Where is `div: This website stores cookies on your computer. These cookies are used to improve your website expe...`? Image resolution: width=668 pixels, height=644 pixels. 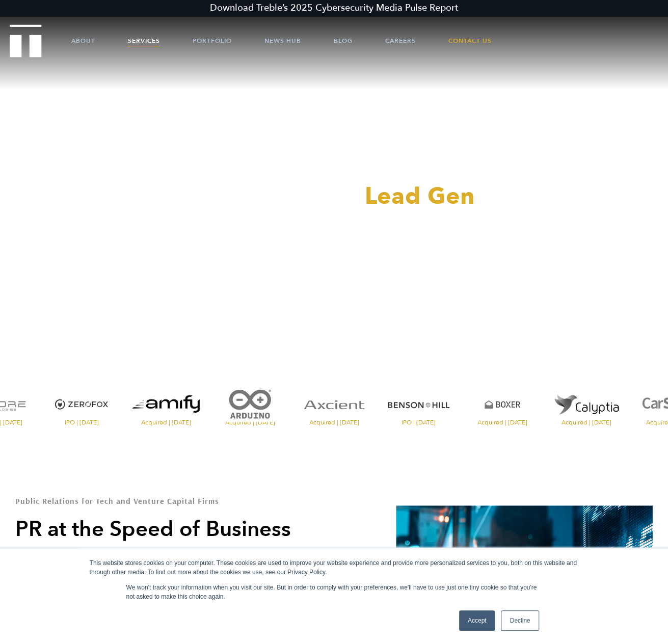 div: This website stores cookies on your computer. These cookies are used to improve your website expe... is located at coordinates (334, 568).